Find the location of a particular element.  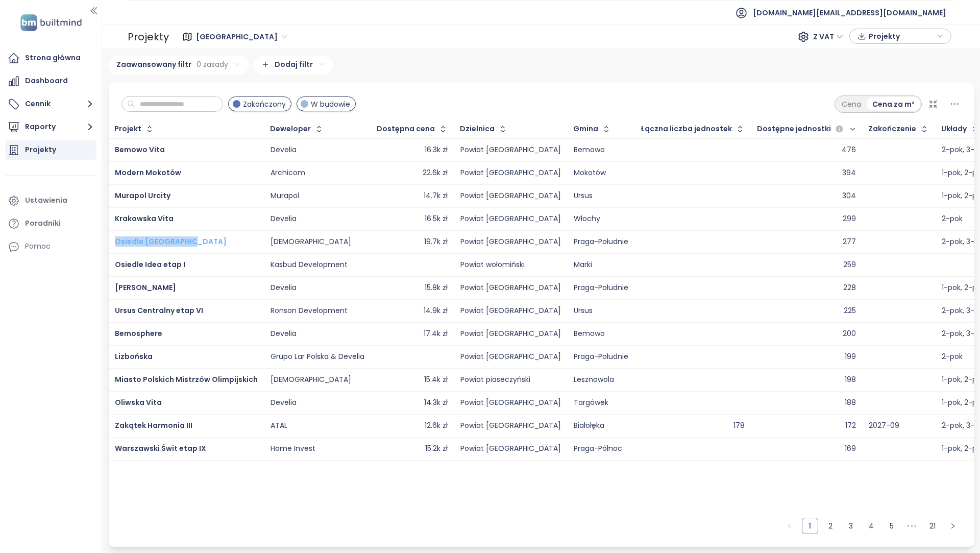

div: 2-pok is located at coordinates (952, 219).